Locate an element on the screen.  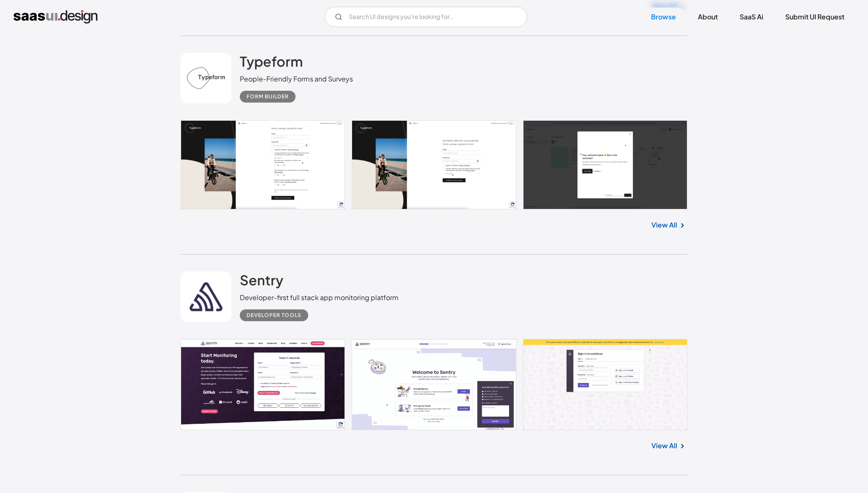
h2: Sentry is located at coordinates (262, 280).